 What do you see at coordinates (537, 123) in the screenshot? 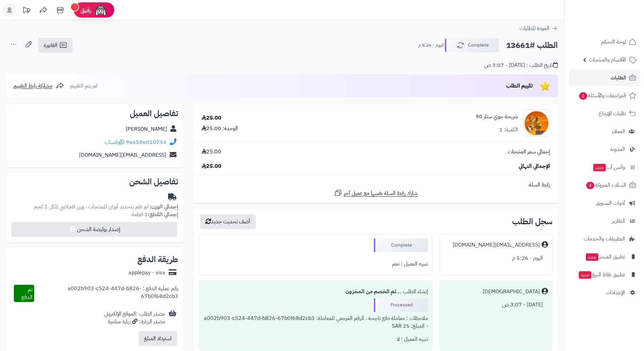
I see `img: 1752588278-90-90x90.jpg` at bounding box center [537, 123].